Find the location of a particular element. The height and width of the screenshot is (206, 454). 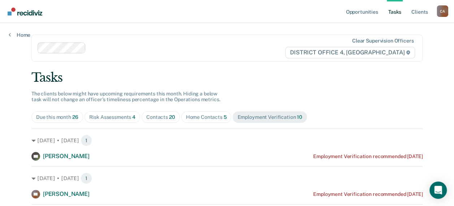

span: 10 is located at coordinates (299, 117).